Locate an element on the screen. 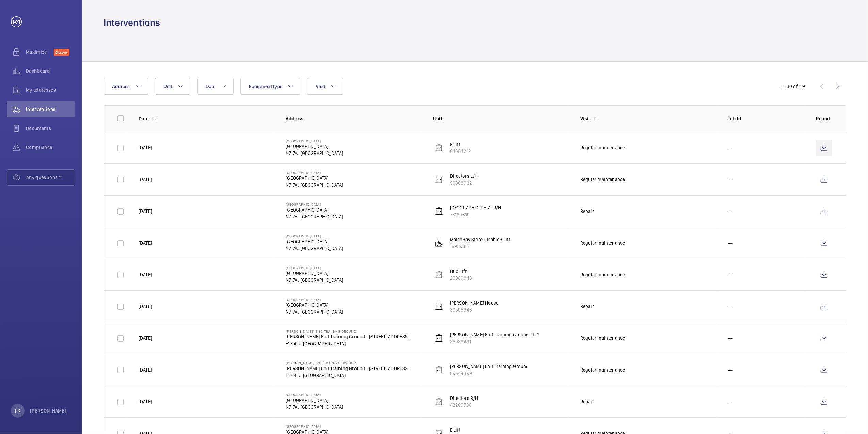 The image size is (868, 434). p: F Lift is located at coordinates (460, 144).